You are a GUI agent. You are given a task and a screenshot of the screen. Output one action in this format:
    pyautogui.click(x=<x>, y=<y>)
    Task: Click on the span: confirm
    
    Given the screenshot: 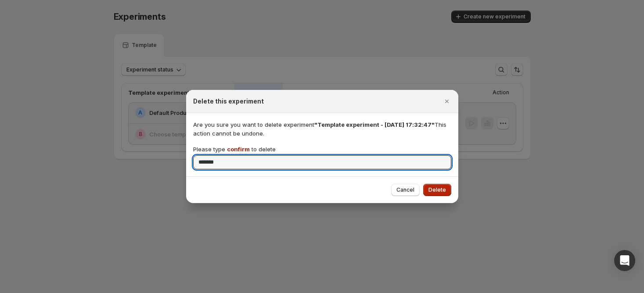 What is the action you would take?
    pyautogui.click(x=238, y=149)
    